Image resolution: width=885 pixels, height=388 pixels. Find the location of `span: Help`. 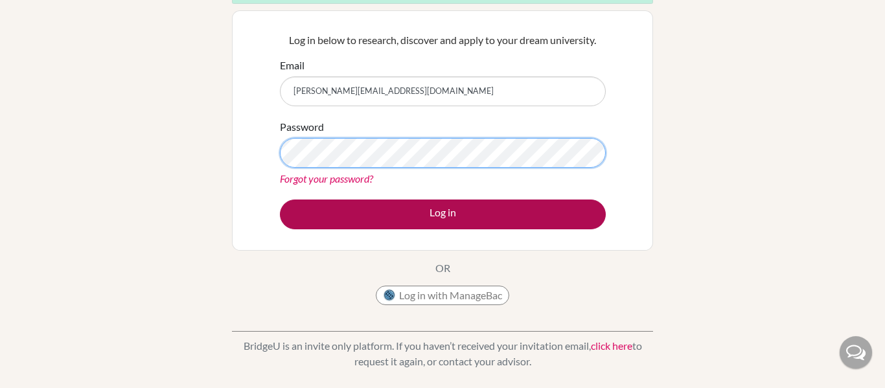

span: Help is located at coordinates (41, 15).